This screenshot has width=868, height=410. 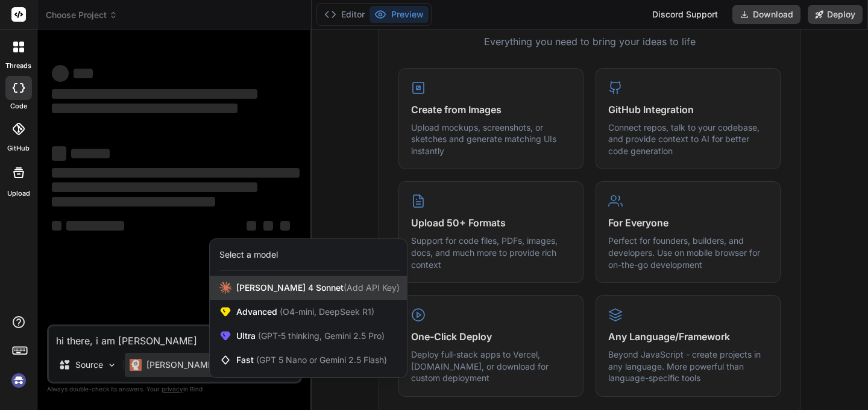 What do you see at coordinates (312, 360) in the screenshot?
I see `span: Fast` at bounding box center [312, 360].